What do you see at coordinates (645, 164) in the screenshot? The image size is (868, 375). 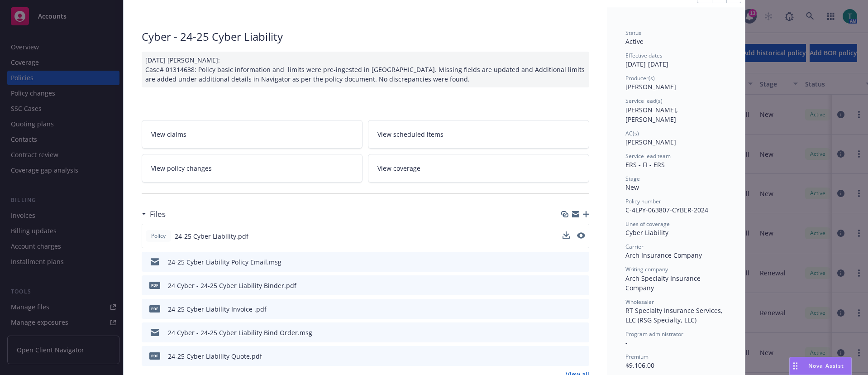 I see `span: ERS - FI - ERS` at bounding box center [645, 164].